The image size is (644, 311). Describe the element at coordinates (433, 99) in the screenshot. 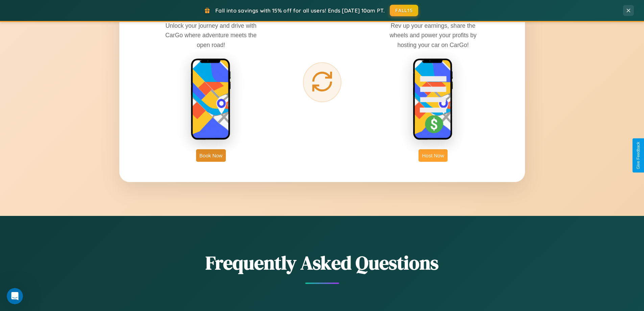

I see `img: host phone` at that location.